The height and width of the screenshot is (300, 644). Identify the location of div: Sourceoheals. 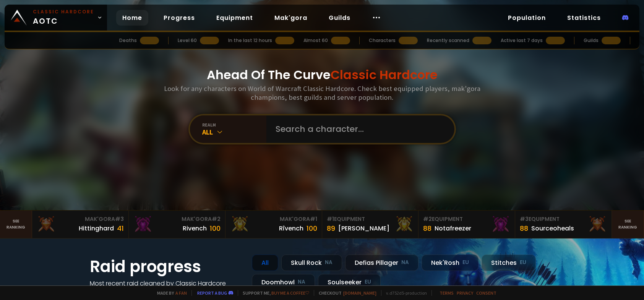
(553, 228).